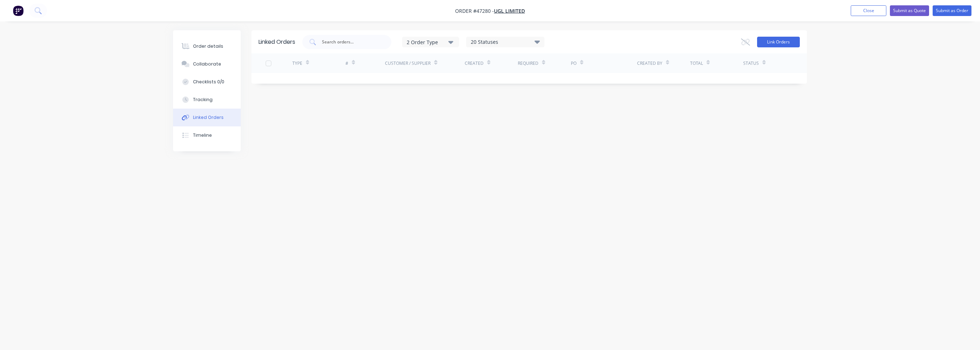  What do you see at coordinates (509, 11) in the screenshot?
I see `a: UGL LIMITED` at bounding box center [509, 11].